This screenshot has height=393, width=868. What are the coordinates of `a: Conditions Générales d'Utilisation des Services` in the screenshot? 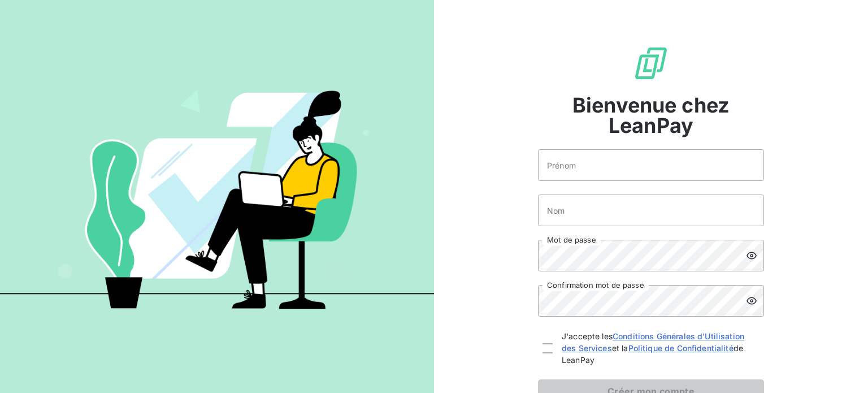 It's located at (653, 343).